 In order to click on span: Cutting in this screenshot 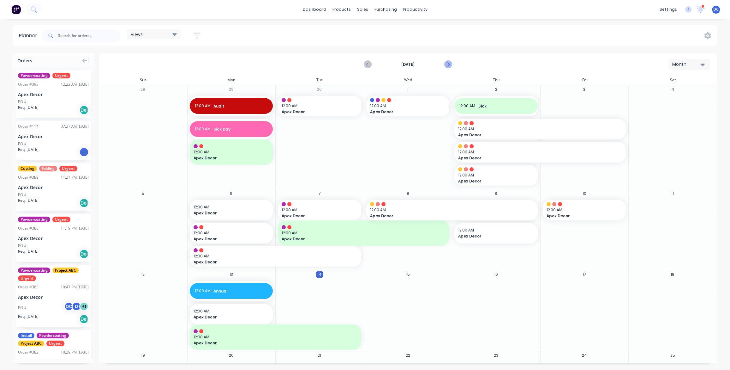, I will do `click(27, 168)`.